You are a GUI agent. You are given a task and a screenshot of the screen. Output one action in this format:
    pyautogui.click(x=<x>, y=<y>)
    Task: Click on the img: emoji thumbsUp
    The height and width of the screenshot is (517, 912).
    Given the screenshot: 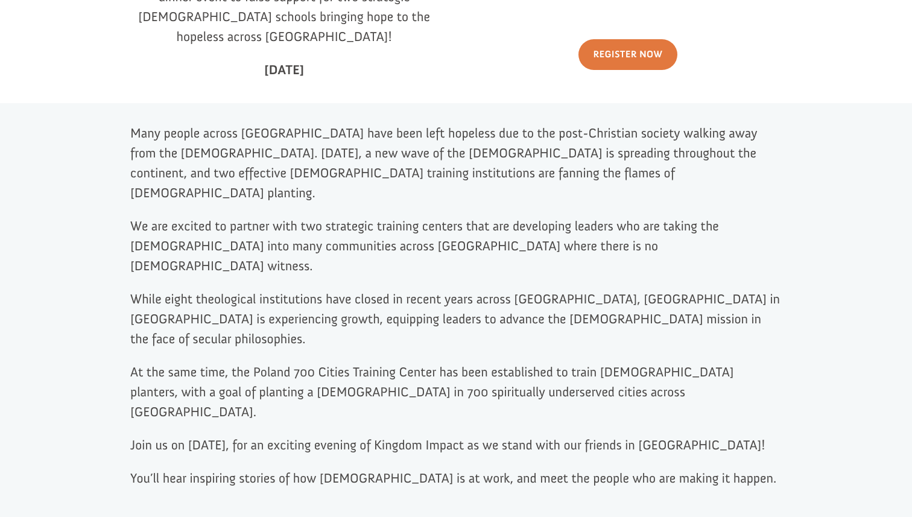 What is the action you would take?
    pyautogui.click(x=121, y=30)
    